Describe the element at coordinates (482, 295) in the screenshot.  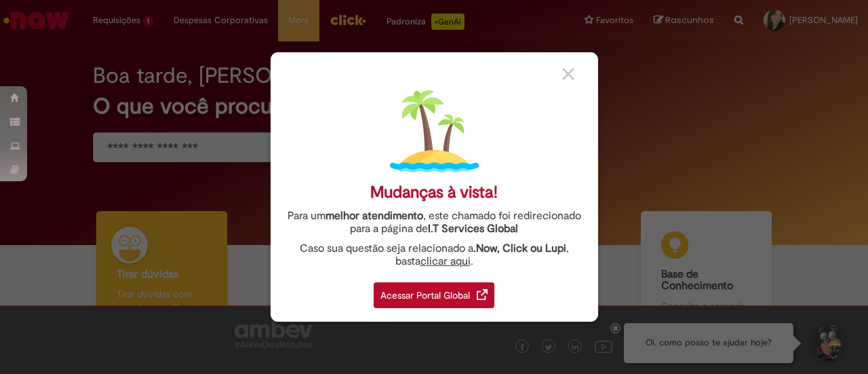
I see `img: redirect_link.png` at that location.